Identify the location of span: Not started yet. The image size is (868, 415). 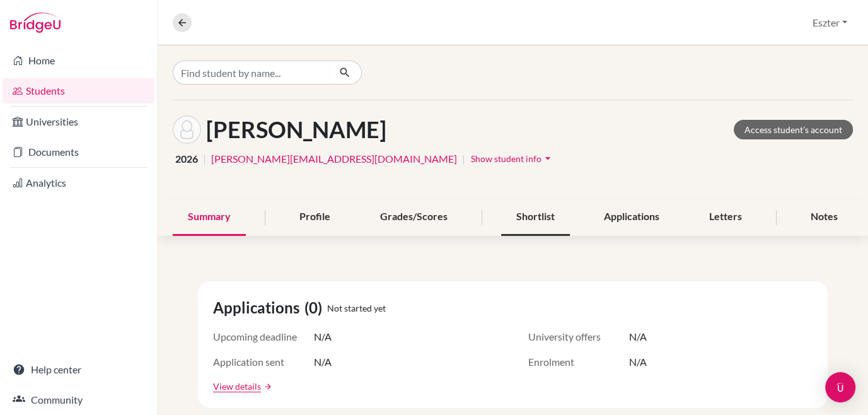
(356, 308).